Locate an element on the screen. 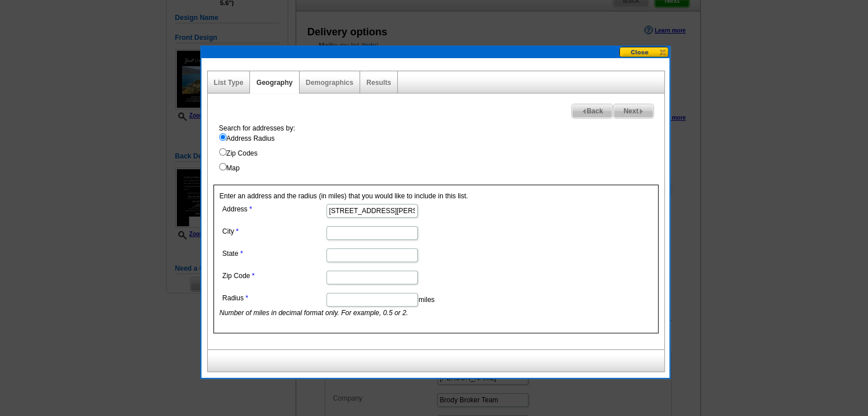 This screenshot has width=868, height=416. div: Search for addresses by: is located at coordinates (439, 148).